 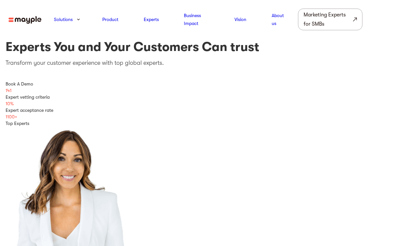 I want to click on a: Marketing Experts for SMBs, so click(x=330, y=19).